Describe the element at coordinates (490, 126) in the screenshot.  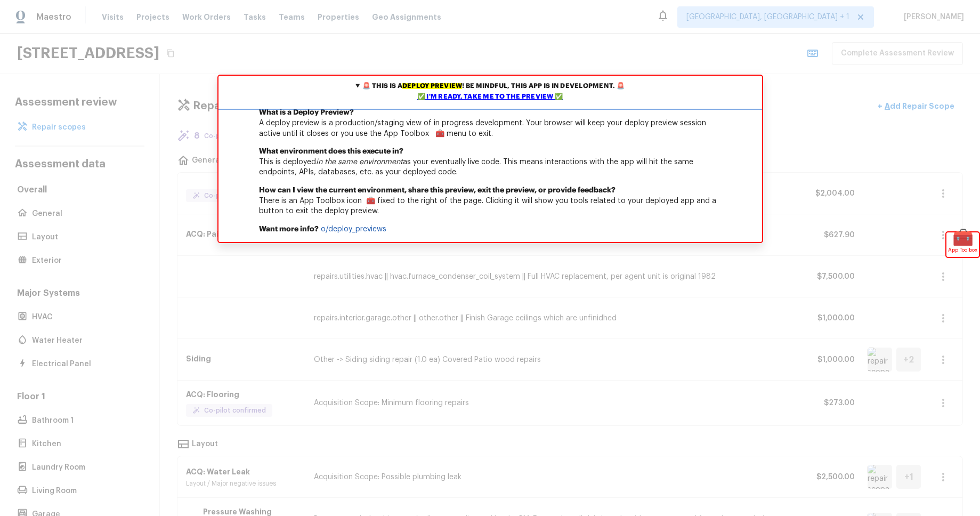
I see `p: A deploy preview is a production/staging view of in progress development. Your browser will keep ...` at that location.